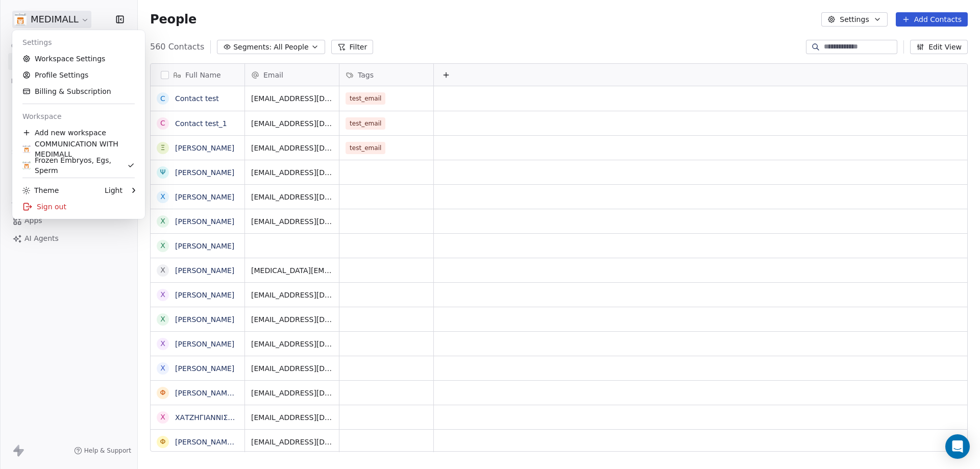 The width and height of the screenshot is (980, 469). Describe the element at coordinates (113, 190) in the screenshot. I see `div: Light` at that location.